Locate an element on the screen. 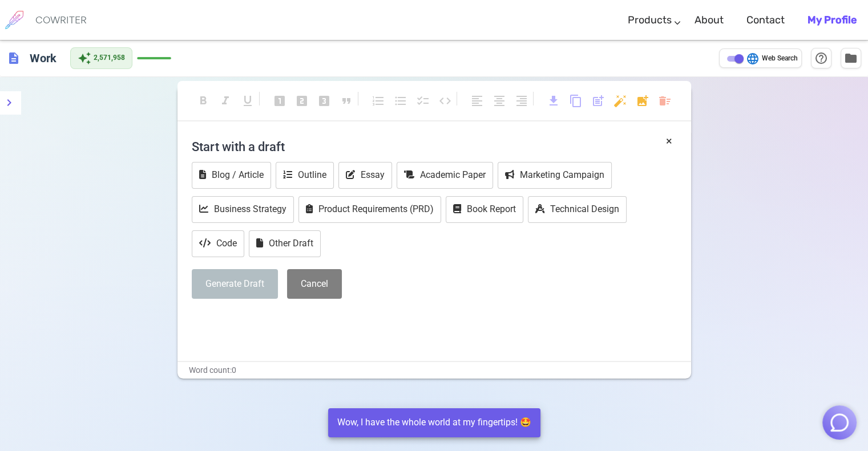 This screenshot has height=451, width=868. button: Essay is located at coordinates (365, 175).